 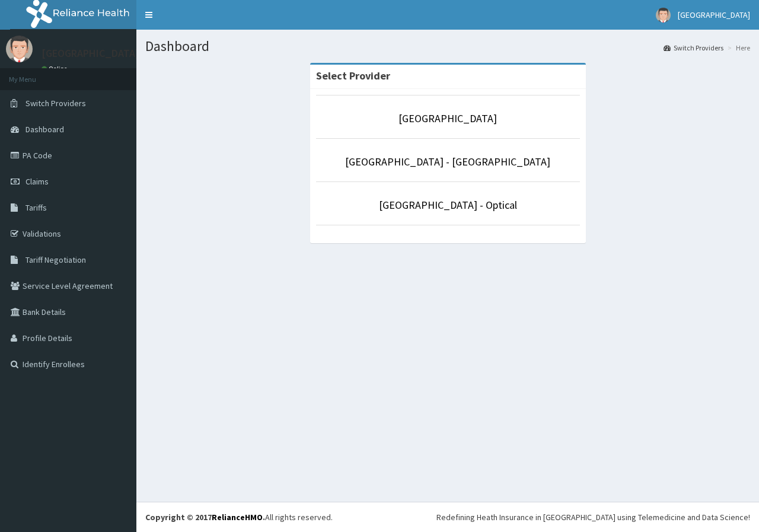 What do you see at coordinates (55, 260) in the screenshot?
I see `span: Tariff Negotiation` at bounding box center [55, 260].